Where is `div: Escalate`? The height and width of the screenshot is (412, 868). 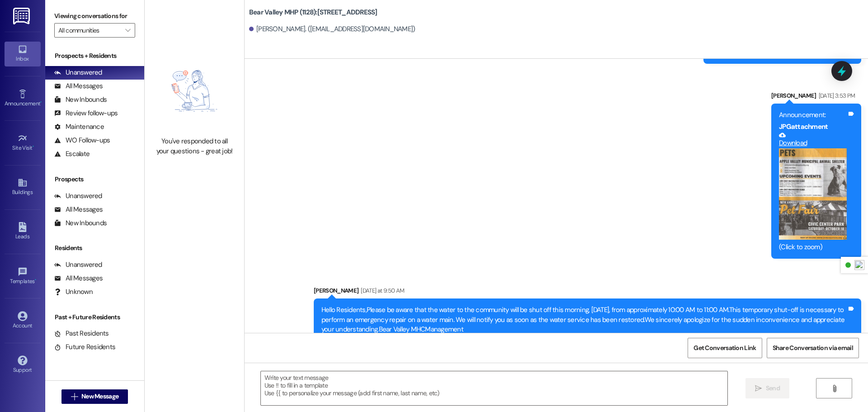
div: Escalate is located at coordinates (72, 154).